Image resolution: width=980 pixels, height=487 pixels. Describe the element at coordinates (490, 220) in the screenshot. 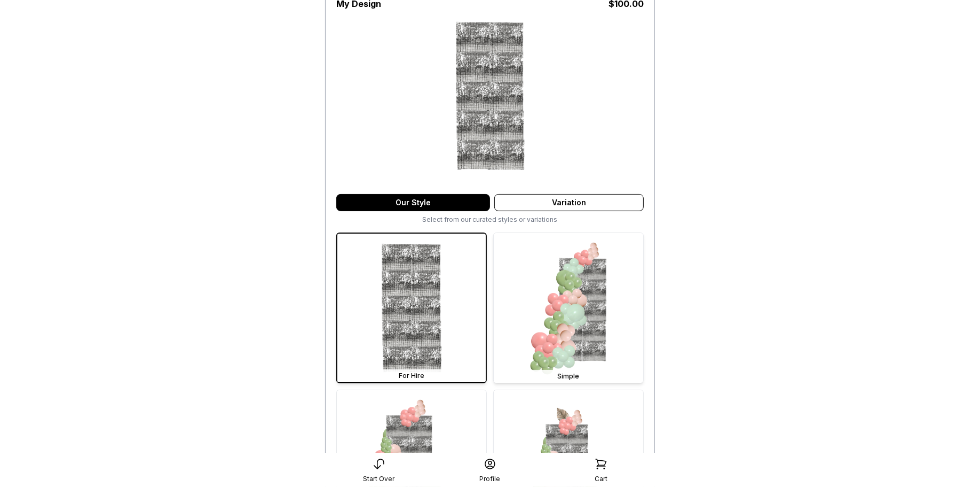

I see `div: Select from our curated styles or variations` at that location.